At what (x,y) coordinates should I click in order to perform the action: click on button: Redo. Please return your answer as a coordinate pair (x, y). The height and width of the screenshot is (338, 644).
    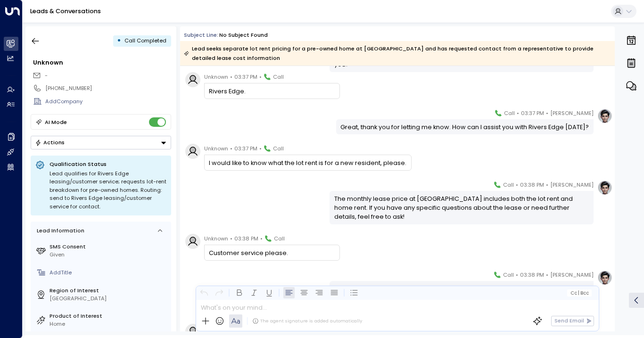
    Looking at the image, I should click on (219, 293).